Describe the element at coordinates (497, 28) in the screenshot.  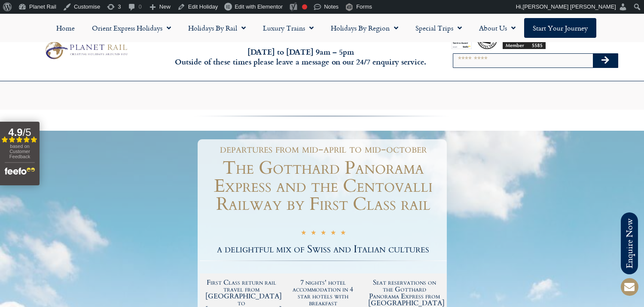
I see `a: About Us` at that location.